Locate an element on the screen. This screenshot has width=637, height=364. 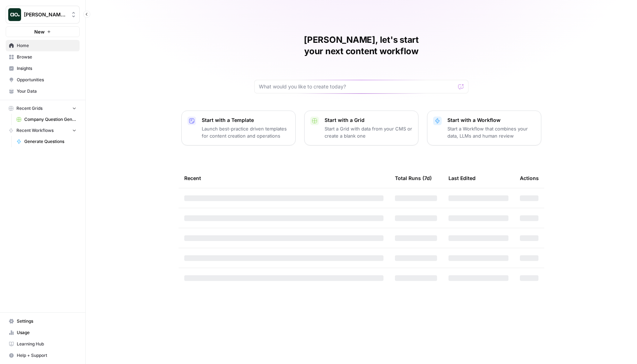
img: Dillon Test Logo is located at coordinates (15, 15).